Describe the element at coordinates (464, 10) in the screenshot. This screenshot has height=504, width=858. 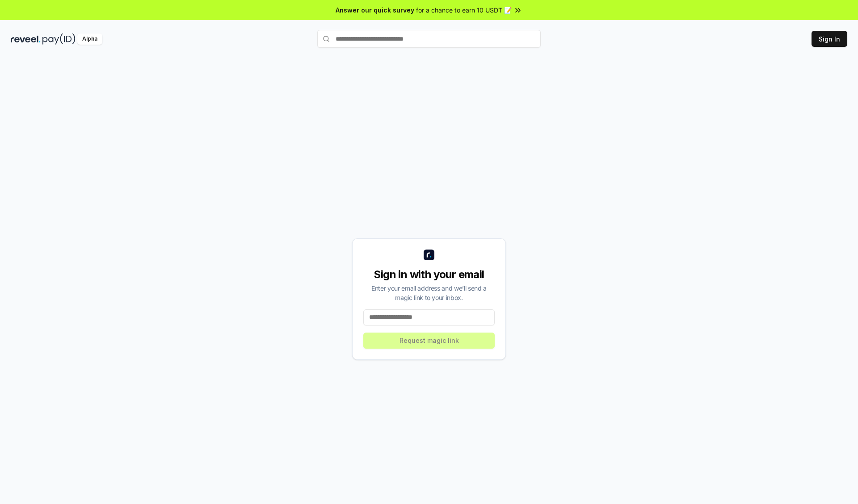
I see `span: for a chance to earn 10 USDT 📝` at that location.